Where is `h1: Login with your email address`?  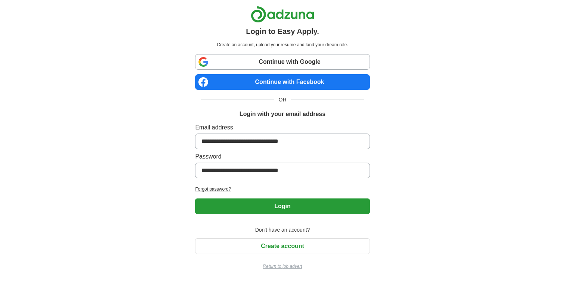
h1: Login with your email address is located at coordinates (282, 114).